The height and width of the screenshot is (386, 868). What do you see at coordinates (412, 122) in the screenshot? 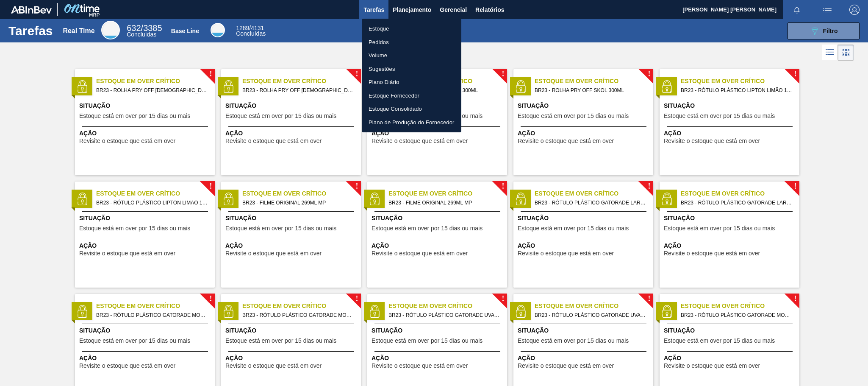
I see `li: Plano de Produção do Fornecedor` at bounding box center [412, 122].